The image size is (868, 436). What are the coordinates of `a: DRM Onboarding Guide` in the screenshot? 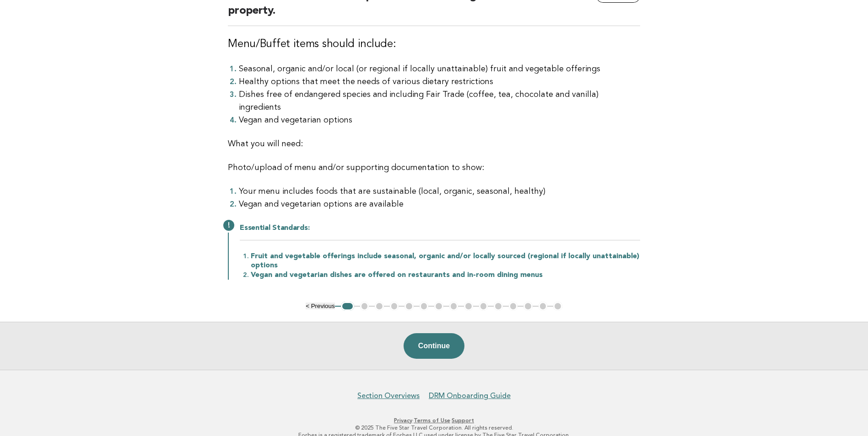 It's located at (470, 396).